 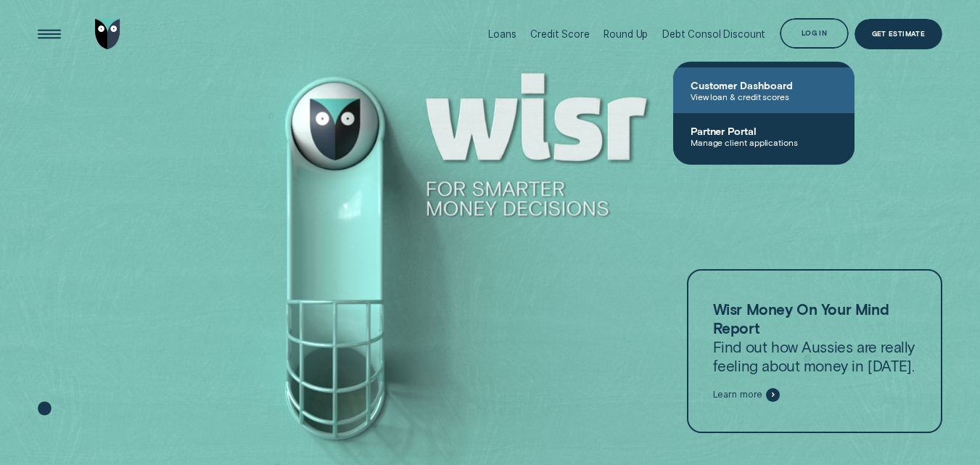 I want to click on span: Manage client applications, so click(x=763, y=142).